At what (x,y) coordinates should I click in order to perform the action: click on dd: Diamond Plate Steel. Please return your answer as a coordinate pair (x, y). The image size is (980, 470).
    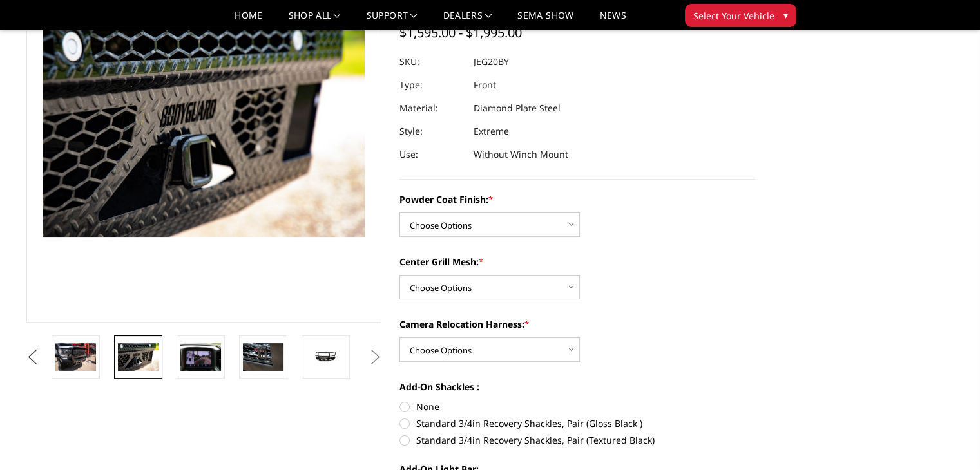
    Looking at the image, I should click on (517, 109).